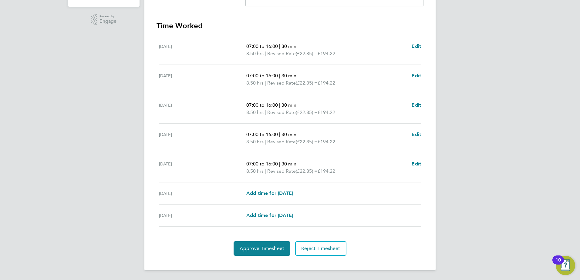 The height and width of the screenshot is (280, 580). Describe the element at coordinates (565, 266) in the screenshot. I see `button: Open Resource Center, 10 new notifications` at that location.